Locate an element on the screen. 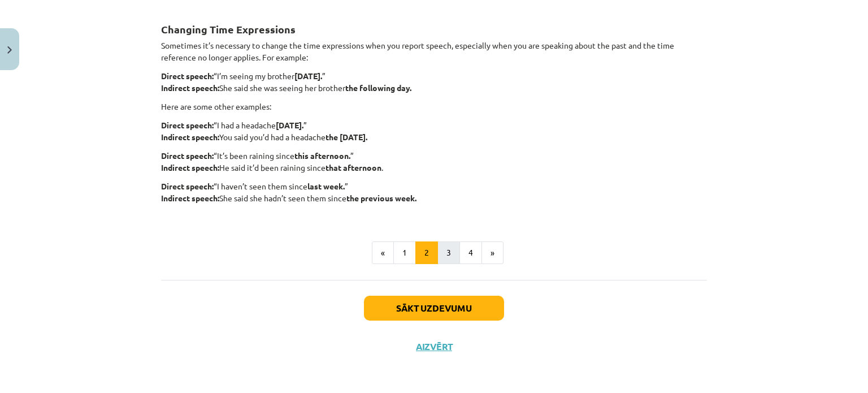 The width and height of the screenshot is (868, 393). strong: the following day. is located at coordinates (378, 88).